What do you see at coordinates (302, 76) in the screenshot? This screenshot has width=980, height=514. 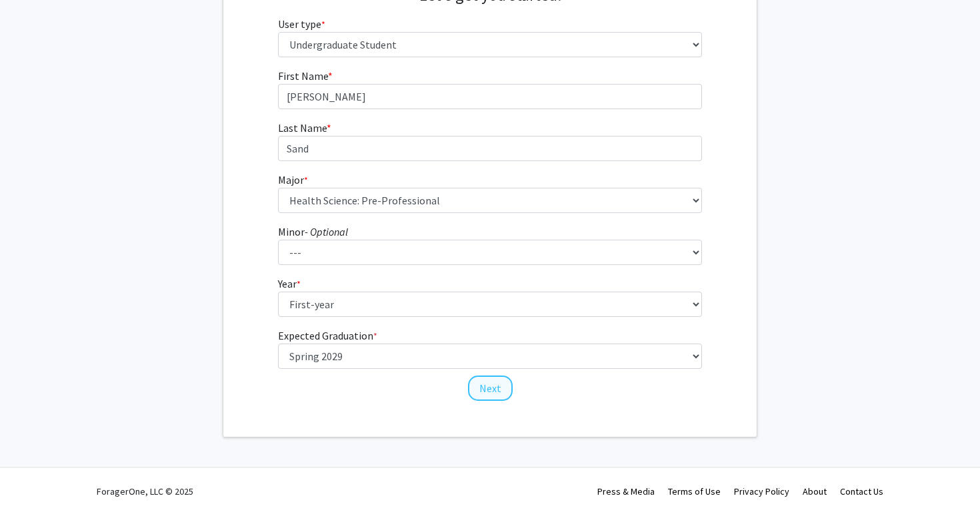 I see `span: First Name` at bounding box center [302, 76].